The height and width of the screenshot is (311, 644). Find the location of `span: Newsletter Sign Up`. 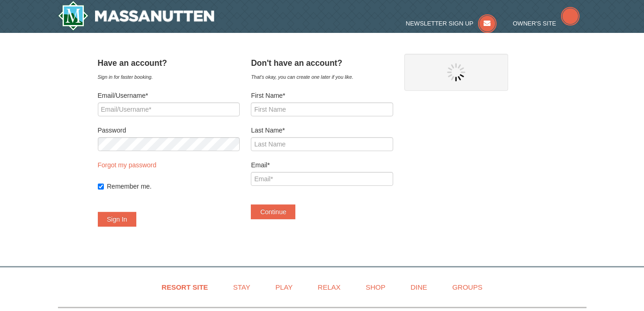

span: Newsletter Sign Up is located at coordinates (440, 23).